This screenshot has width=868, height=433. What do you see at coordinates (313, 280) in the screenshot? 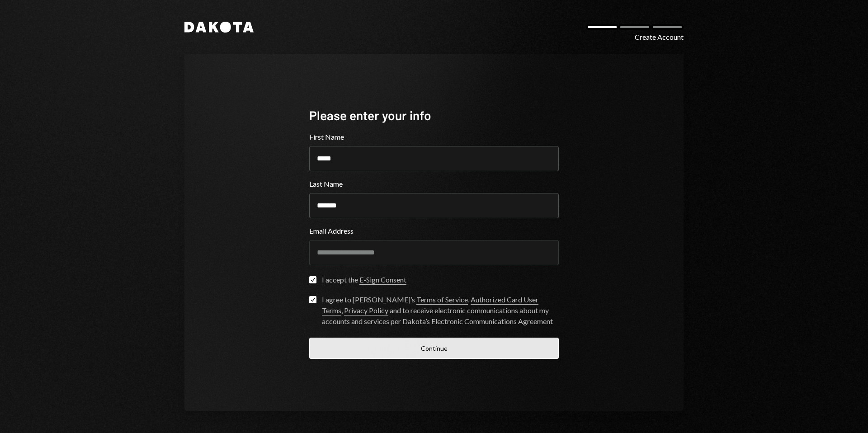
I see `button: I accept the E-Sign Consent` at bounding box center [313, 280].